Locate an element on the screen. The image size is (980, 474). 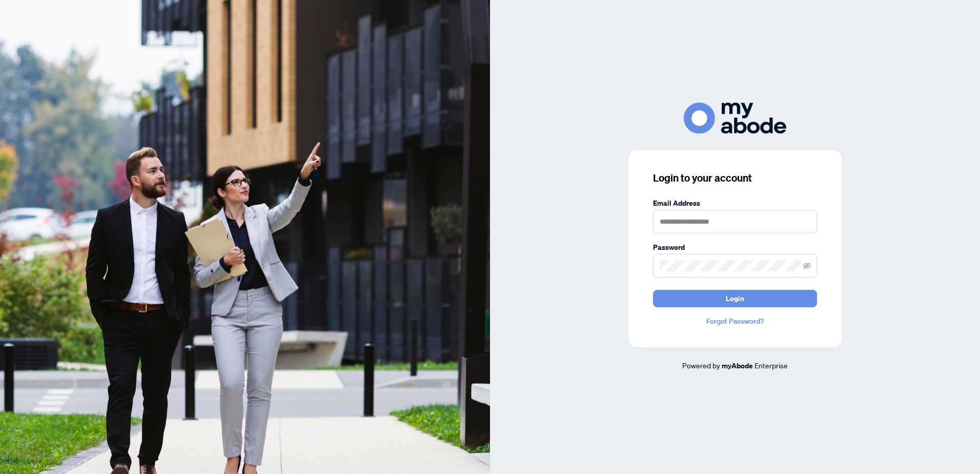
label: Password is located at coordinates (735, 247).